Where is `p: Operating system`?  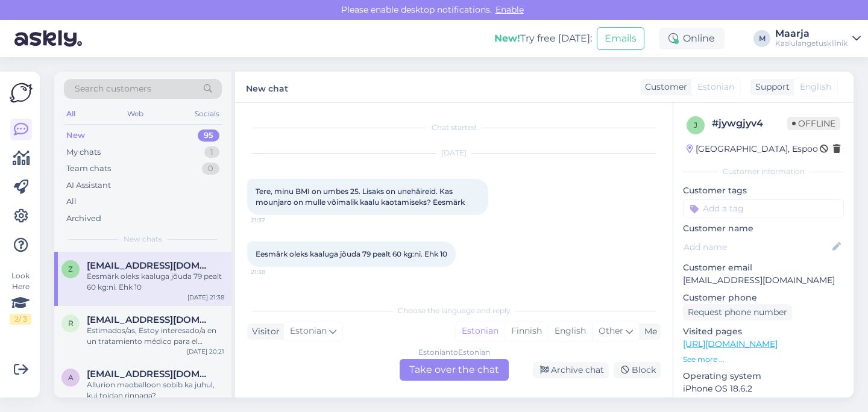 p: Operating system is located at coordinates (763, 376).